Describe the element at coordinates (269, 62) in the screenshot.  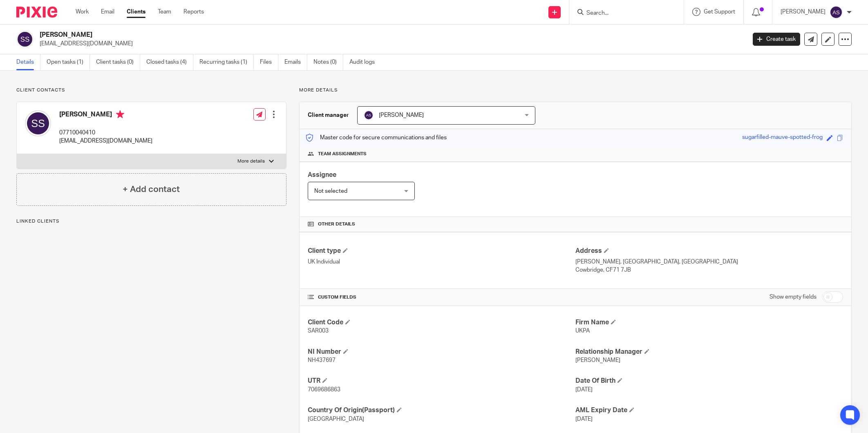
I see `a: Files` at that location.